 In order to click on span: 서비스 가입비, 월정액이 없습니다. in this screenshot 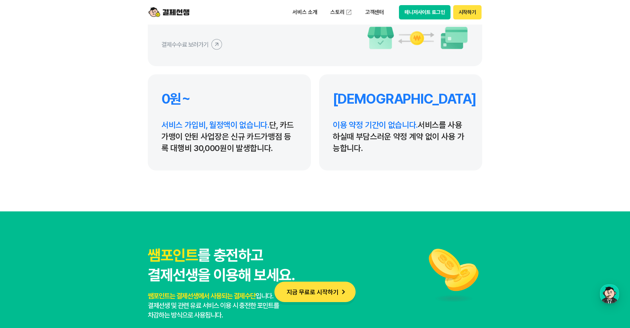, I will do `click(215, 125)`.